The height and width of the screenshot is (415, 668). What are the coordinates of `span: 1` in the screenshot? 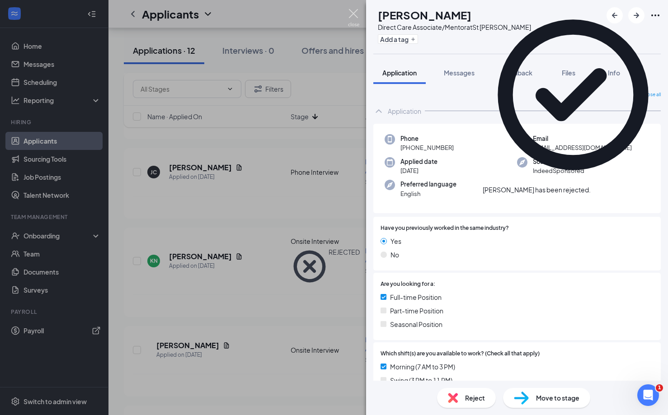 It's located at (660, 388).